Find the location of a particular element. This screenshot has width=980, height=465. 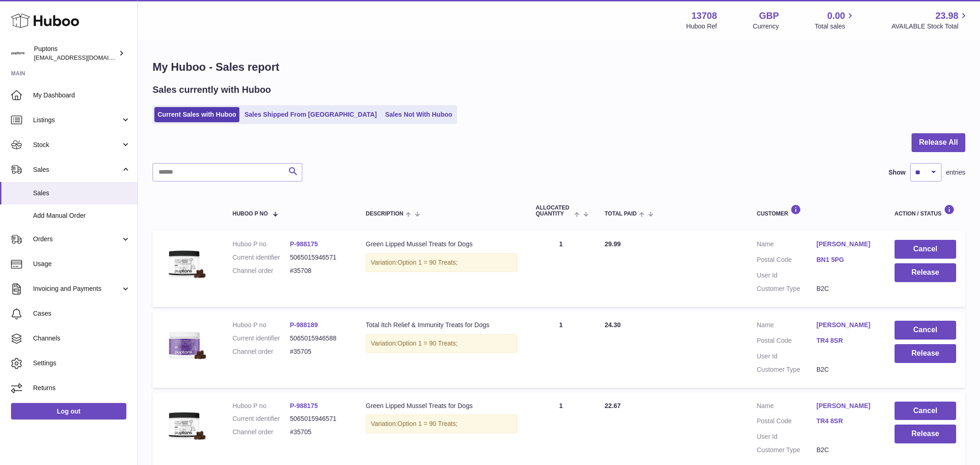

span: Orders is located at coordinates (77, 238).